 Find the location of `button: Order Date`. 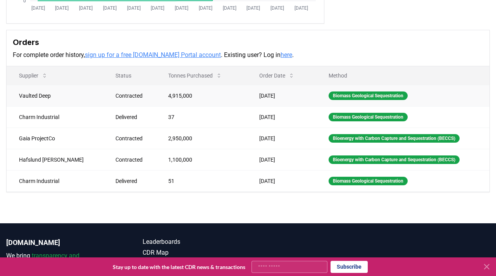

button: Order Date is located at coordinates (277, 76).